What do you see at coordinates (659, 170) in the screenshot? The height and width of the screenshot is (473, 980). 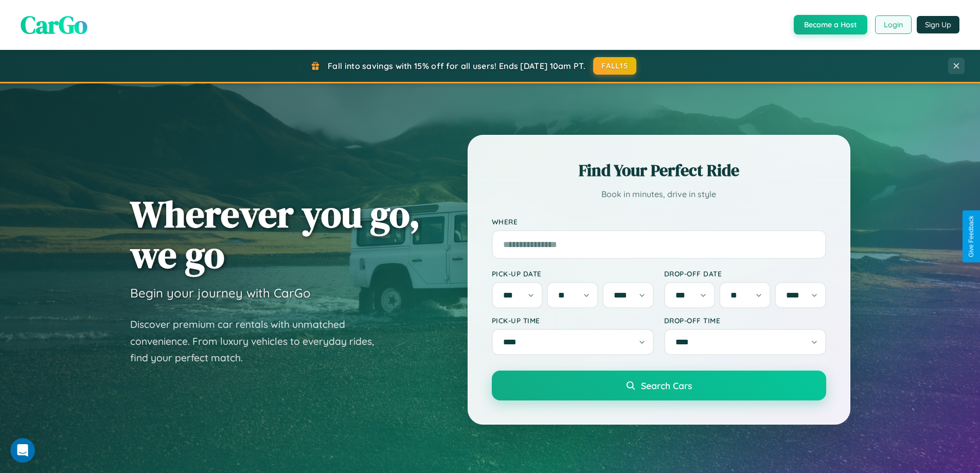 I see `h2: Find Your Perfect Ride` at bounding box center [659, 170].